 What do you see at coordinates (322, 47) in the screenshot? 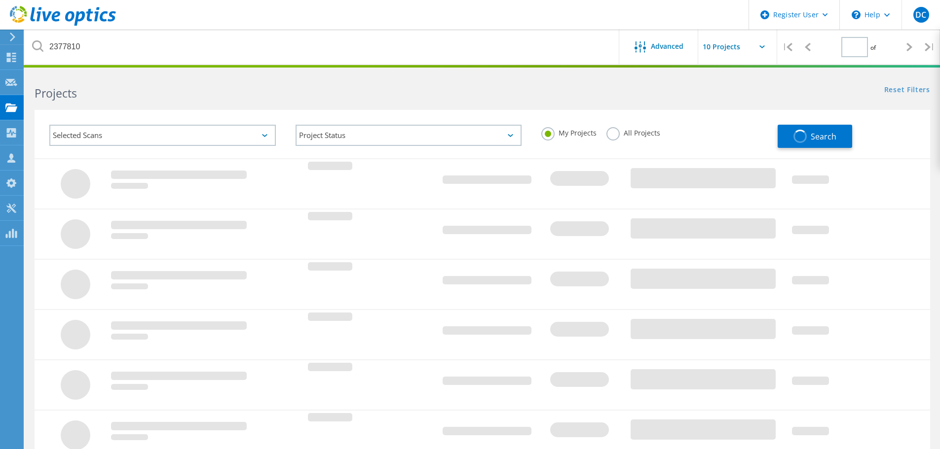
I see `input: Search projects by name, owner, ID, company, etc` at bounding box center [322, 47].